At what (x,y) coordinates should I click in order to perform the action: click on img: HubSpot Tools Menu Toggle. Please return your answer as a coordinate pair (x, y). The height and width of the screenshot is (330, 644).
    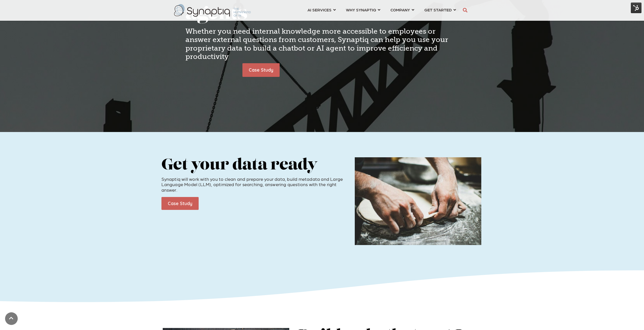
    Looking at the image, I should click on (636, 8).